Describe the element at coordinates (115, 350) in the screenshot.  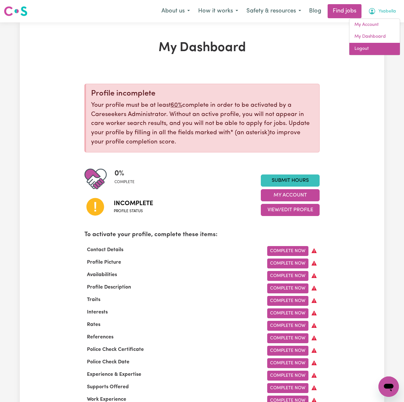
I see `span: Police Check Certificate` at that location.